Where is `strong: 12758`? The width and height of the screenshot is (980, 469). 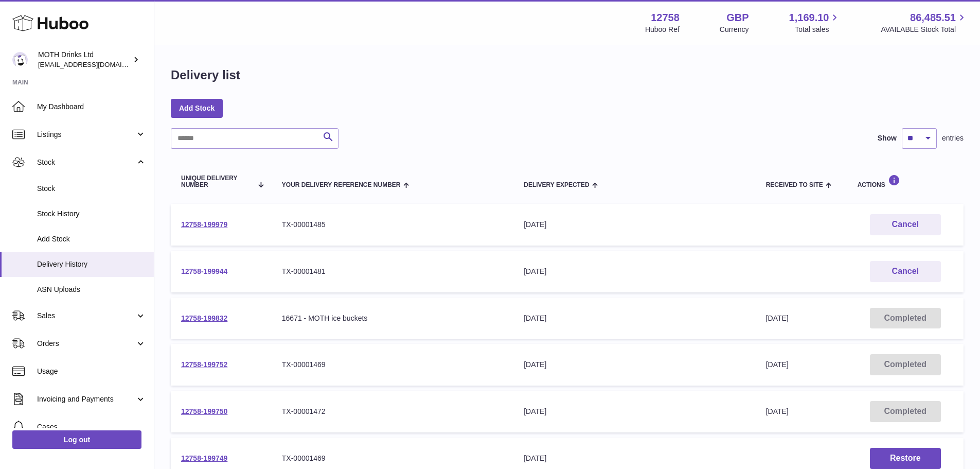
strong: 12758 is located at coordinates (665, 17).